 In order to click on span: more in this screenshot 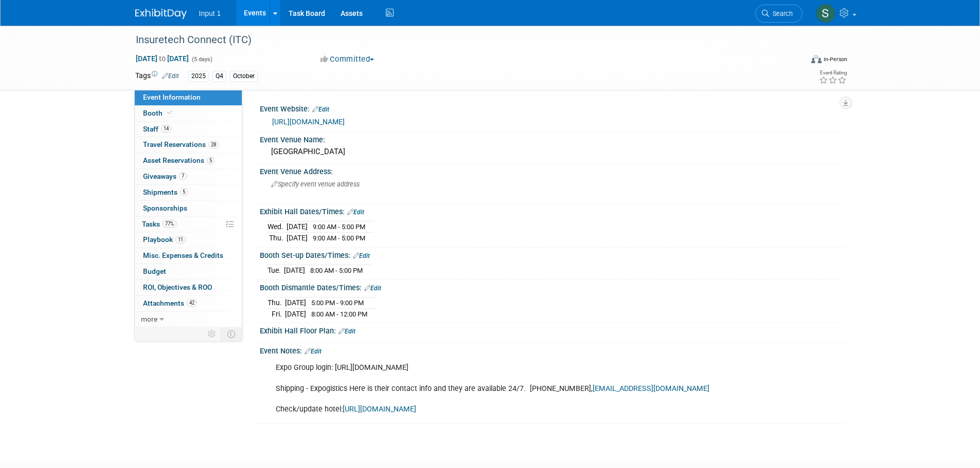, I will do `click(149, 319)`.